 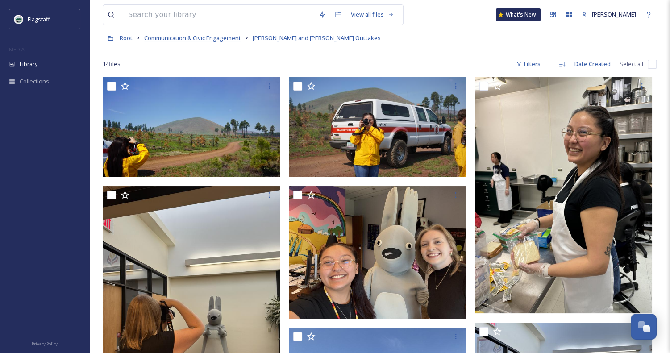 What do you see at coordinates (29, 64) in the screenshot?
I see `span: Library` at bounding box center [29, 64].